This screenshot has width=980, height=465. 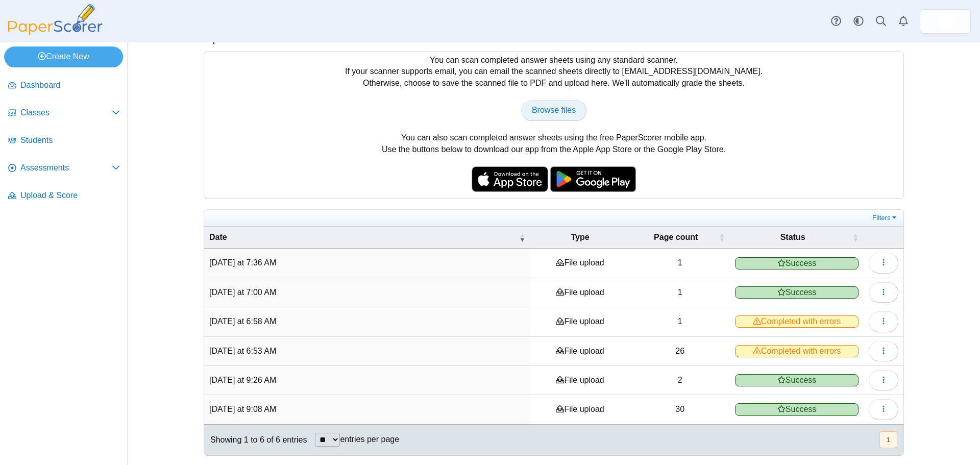 What do you see at coordinates (792, 237) in the screenshot?
I see `span: Status` at bounding box center [792, 237].